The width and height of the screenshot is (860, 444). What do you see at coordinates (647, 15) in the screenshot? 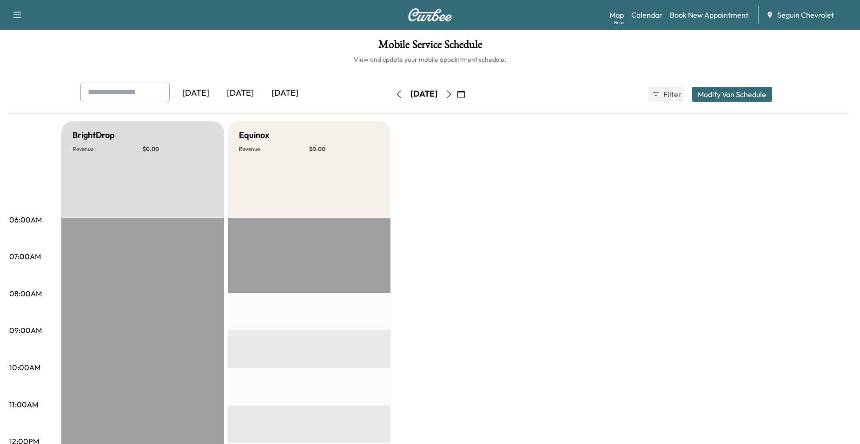
I see `a: Calendar` at bounding box center [647, 15].